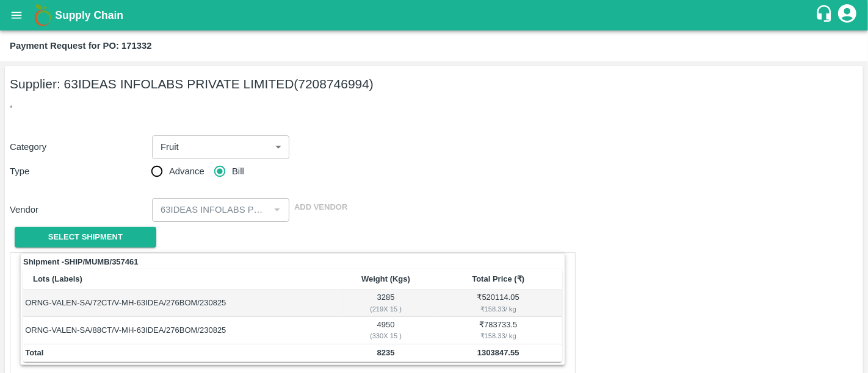 Image resolution: width=868 pixels, height=373 pixels. What do you see at coordinates (847, 15) in the screenshot?
I see `div: account of current user` at bounding box center [847, 15].